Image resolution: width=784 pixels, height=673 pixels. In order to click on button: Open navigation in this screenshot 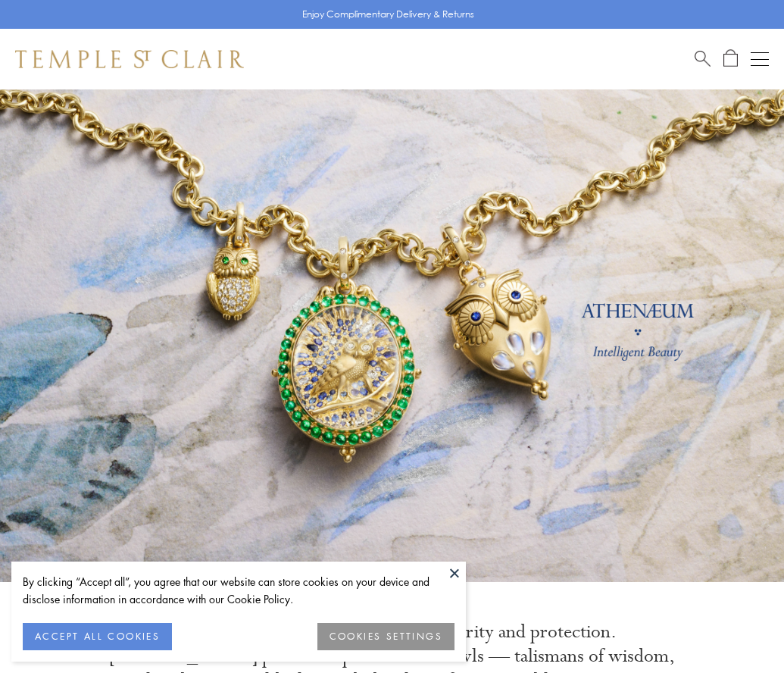, I will do `click(760, 59)`.